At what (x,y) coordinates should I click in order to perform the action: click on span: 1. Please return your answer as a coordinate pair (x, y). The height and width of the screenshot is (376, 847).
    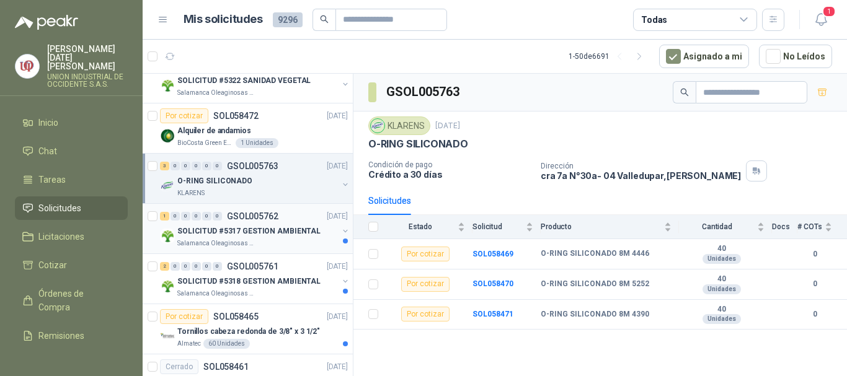
    Looking at the image, I should click on (829, 11).